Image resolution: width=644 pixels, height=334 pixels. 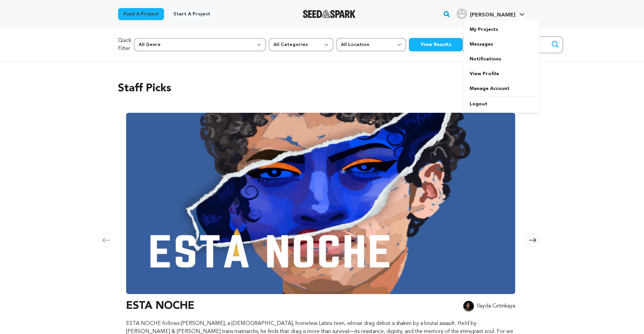 I want to click on img: Seed&Spark Logo Dark Mode, so click(x=329, y=14).